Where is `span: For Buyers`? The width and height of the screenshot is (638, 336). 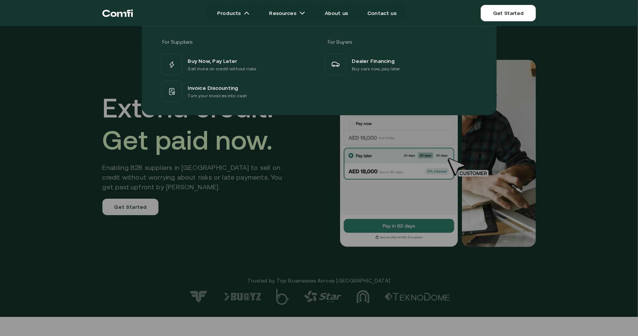
span: For Buyers is located at coordinates (340, 42).